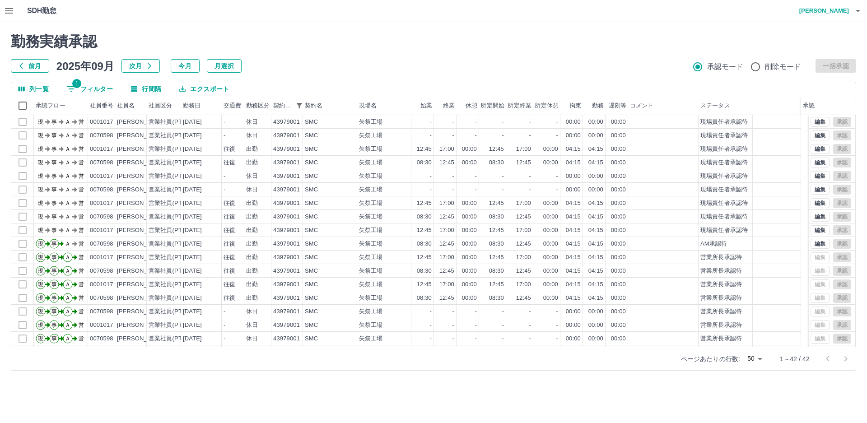  I want to click on div: 契約名, so click(330, 106).